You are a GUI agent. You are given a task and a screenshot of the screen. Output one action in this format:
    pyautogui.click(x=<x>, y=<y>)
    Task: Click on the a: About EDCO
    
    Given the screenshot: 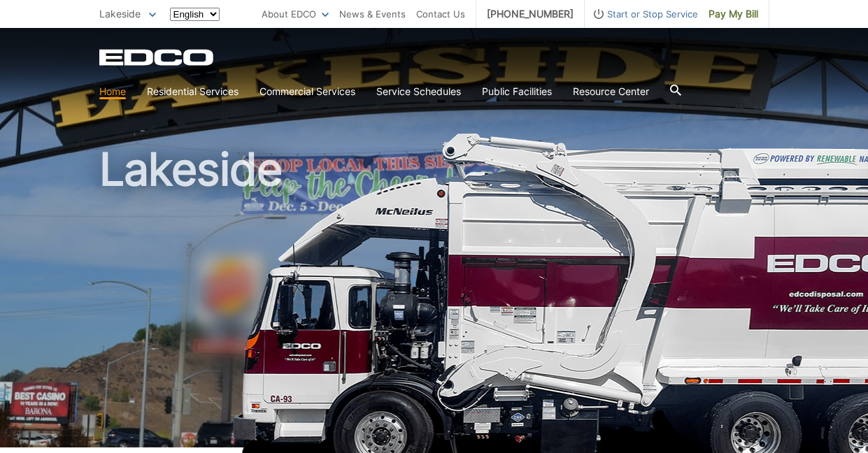 What is the action you would take?
    pyautogui.click(x=295, y=14)
    